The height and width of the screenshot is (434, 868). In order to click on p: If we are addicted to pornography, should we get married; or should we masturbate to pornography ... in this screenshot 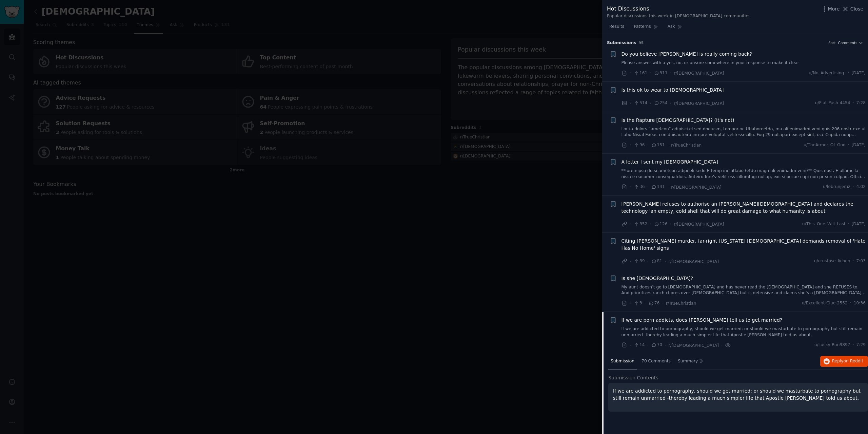, I will do `click(738, 394)`.